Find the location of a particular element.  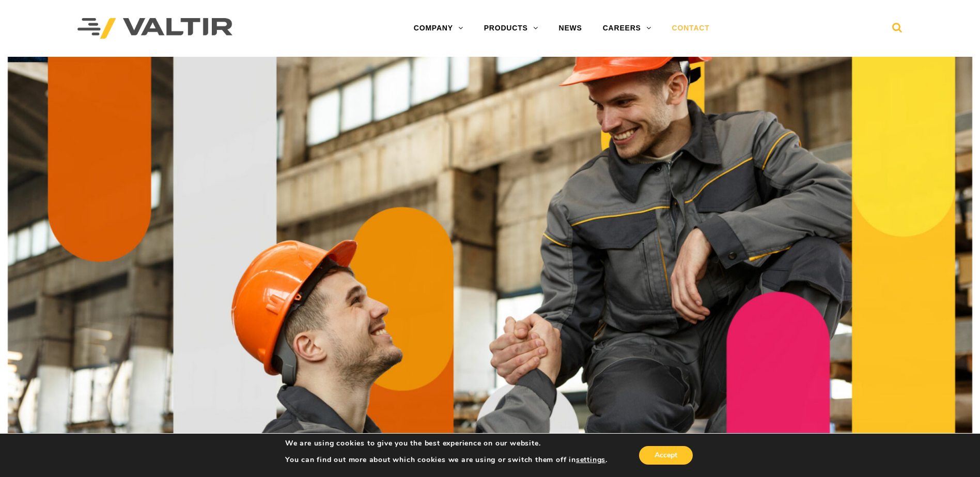

img: Contact_1 is located at coordinates (490, 247).